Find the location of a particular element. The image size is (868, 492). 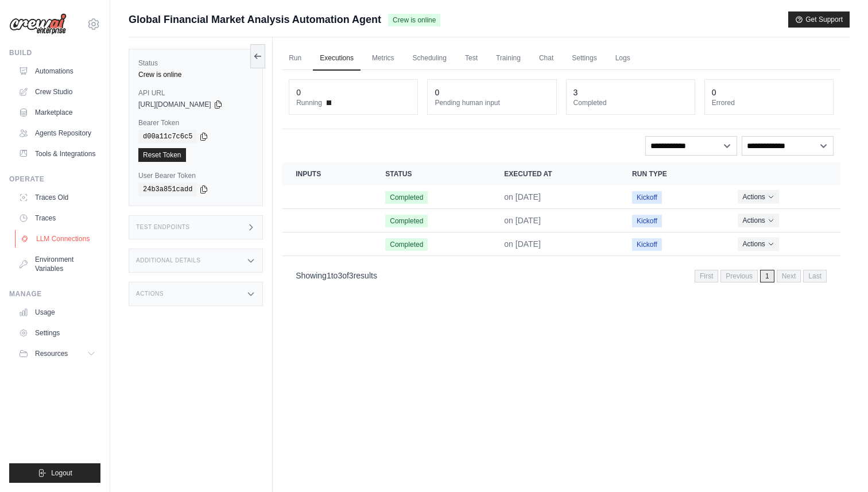

span: Previous is located at coordinates (738, 276).